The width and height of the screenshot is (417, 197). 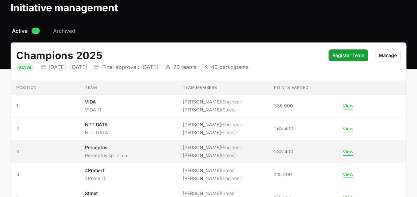 I want to click on button: Register Team, so click(x=348, y=55).